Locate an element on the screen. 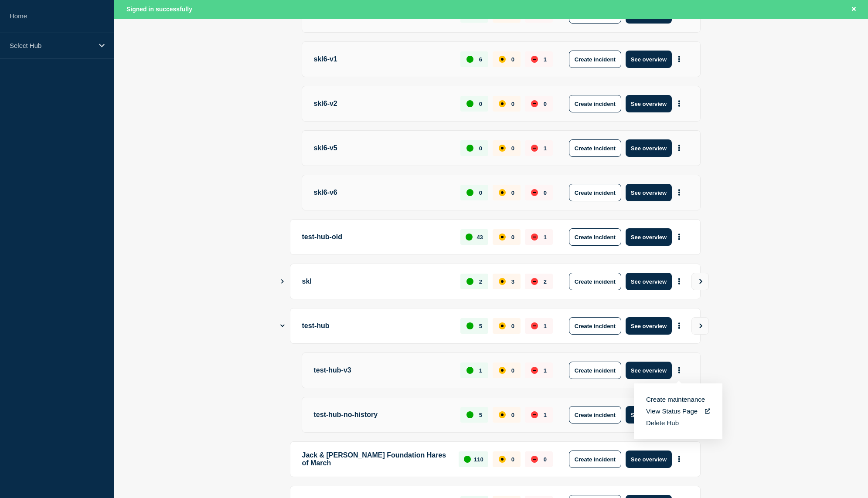 The width and height of the screenshot is (868, 498). button: Delete Hub is located at coordinates (662, 423).